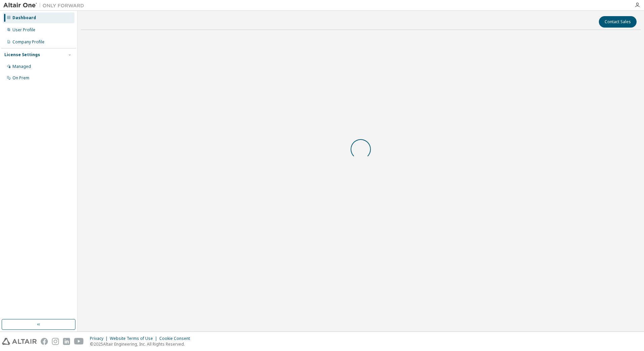  I want to click on div: Dashboard, so click(24, 18).